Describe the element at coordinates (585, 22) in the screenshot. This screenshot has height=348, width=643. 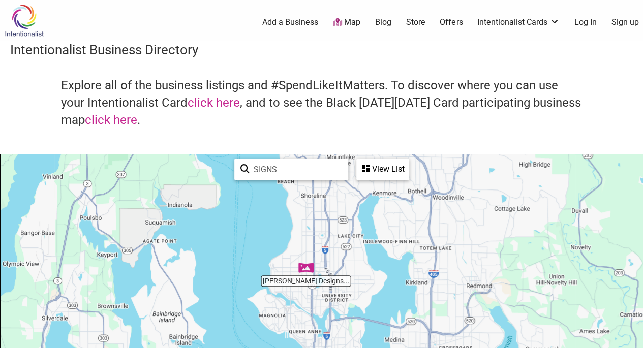
I see `a: Log In` at that location.